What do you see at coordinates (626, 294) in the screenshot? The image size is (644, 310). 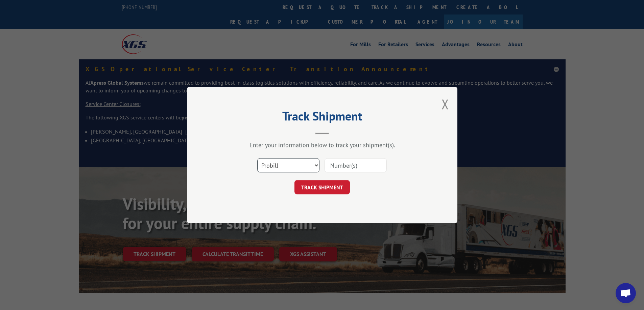 I see `a: Open chat` at bounding box center [626, 294].